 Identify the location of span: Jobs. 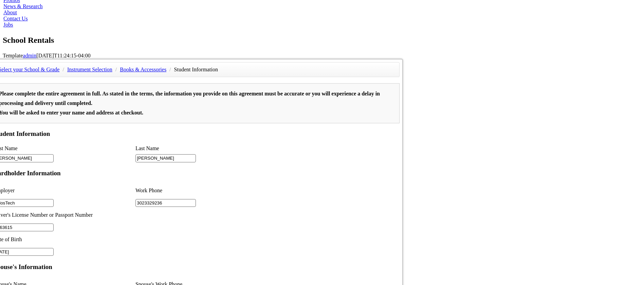
(8, 24).